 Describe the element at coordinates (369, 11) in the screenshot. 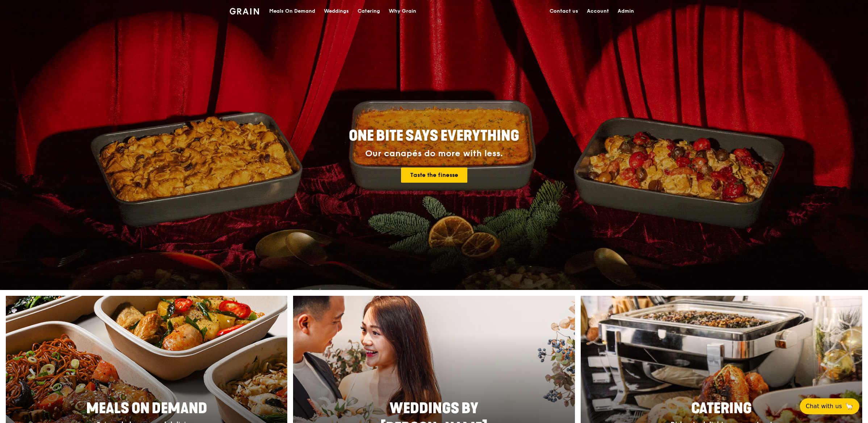

I see `div: Catering` at that location.